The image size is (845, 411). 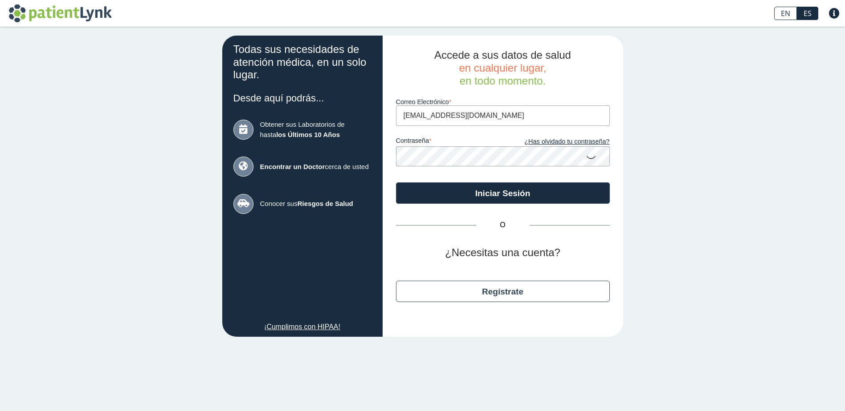 I want to click on b: Encontrar un Doctor, so click(x=293, y=167).